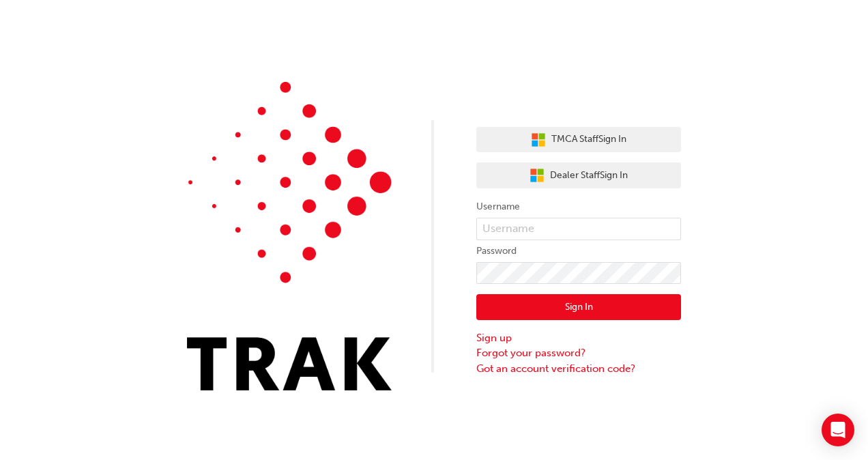  I want to click on span: TMCA Staff Sign In, so click(589, 140).